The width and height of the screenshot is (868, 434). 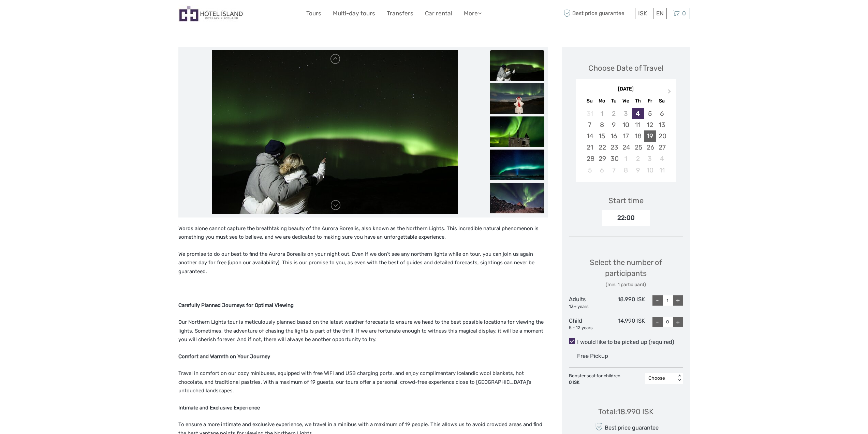 I want to click on div: Choose Monday, October 6th, 2025, so click(x=601, y=170).